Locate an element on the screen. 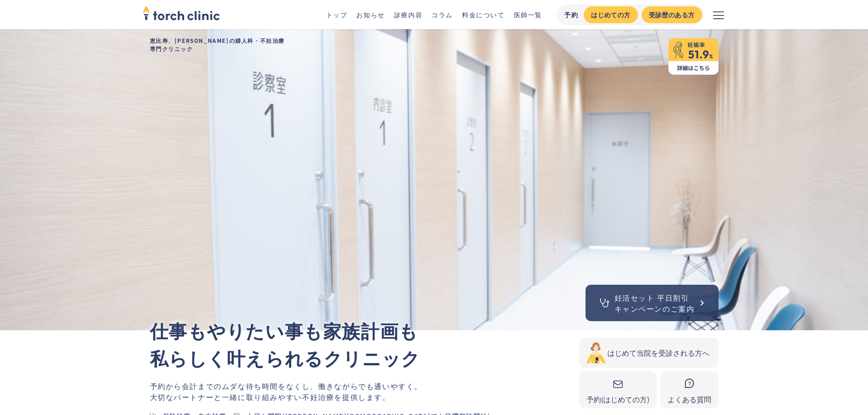  img: 聴診器のアイコン is located at coordinates (605, 303).